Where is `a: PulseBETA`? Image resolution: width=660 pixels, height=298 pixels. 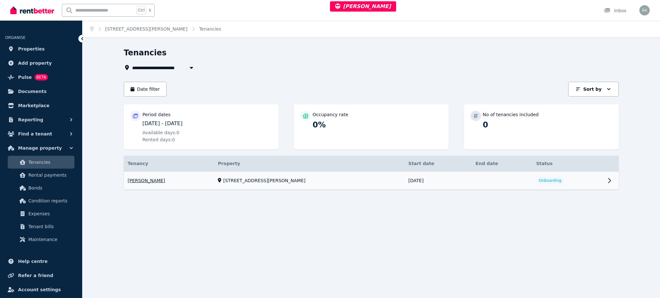 a: PulseBETA is located at coordinates (41, 77).